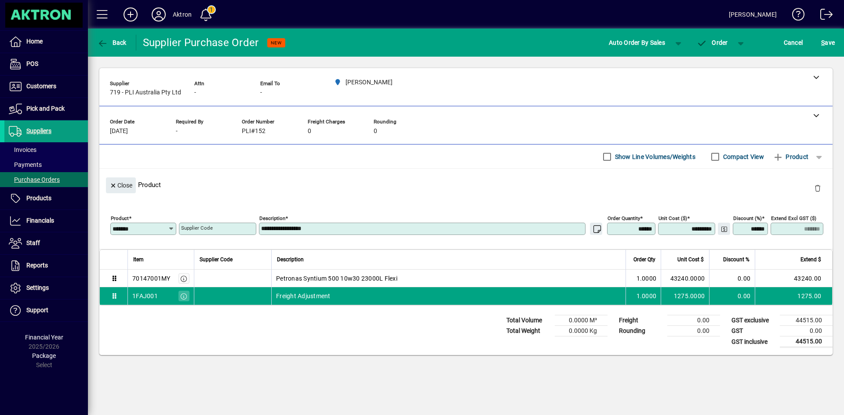  Describe the element at coordinates (790, 157) in the screenshot. I see `span: Product` at that location.